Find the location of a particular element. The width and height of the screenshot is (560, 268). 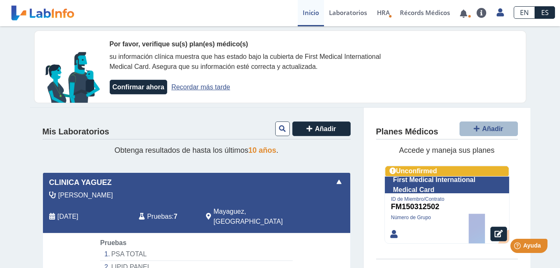

span: 10 años is located at coordinates (262, 150).